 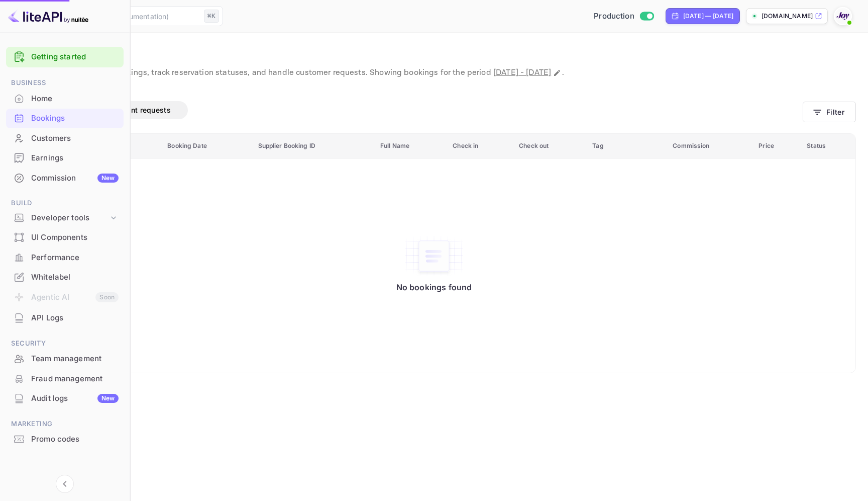 What do you see at coordinates (64, 157) in the screenshot?
I see `a: Earnings` at bounding box center [64, 157].